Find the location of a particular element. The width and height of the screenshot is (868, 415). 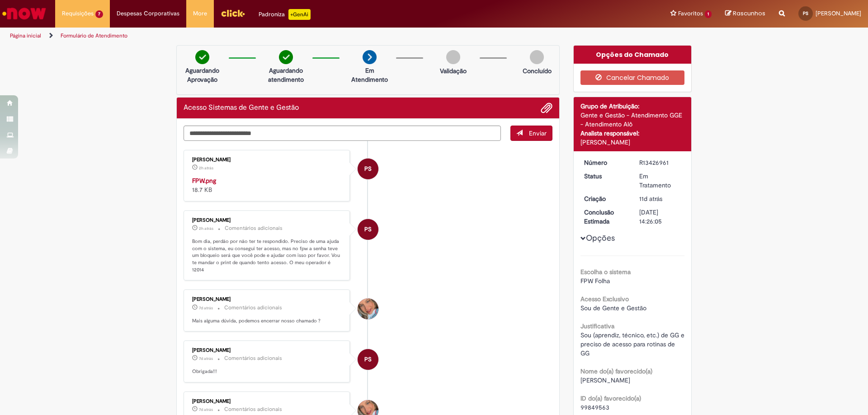

img: arrow-next.png is located at coordinates (369, 57).